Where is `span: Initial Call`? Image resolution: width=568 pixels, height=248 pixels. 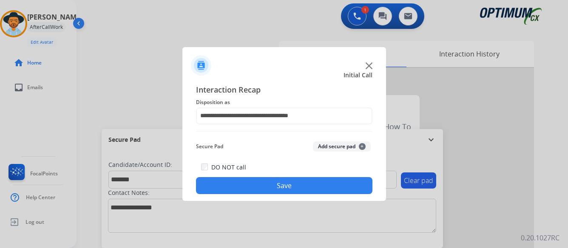
span: Initial Call is located at coordinates (358, 75).